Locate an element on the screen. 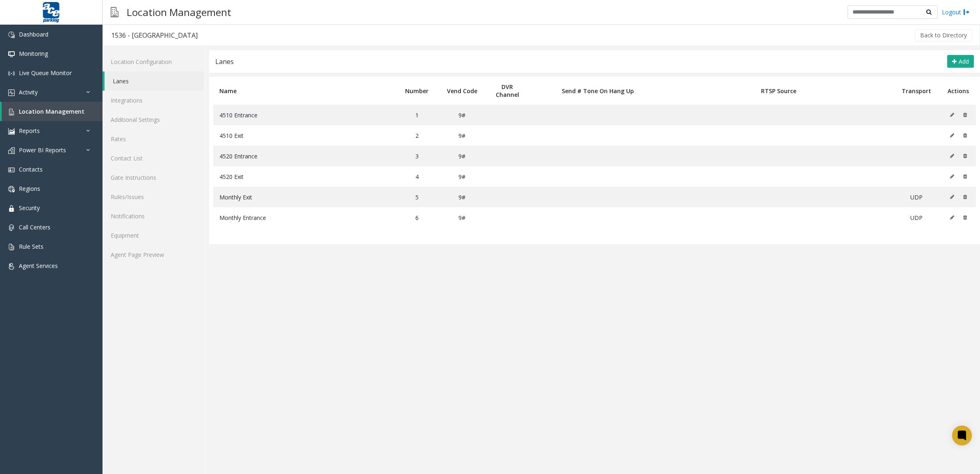 This screenshot has height=474, width=980. th: Transport is located at coordinates (916, 91).